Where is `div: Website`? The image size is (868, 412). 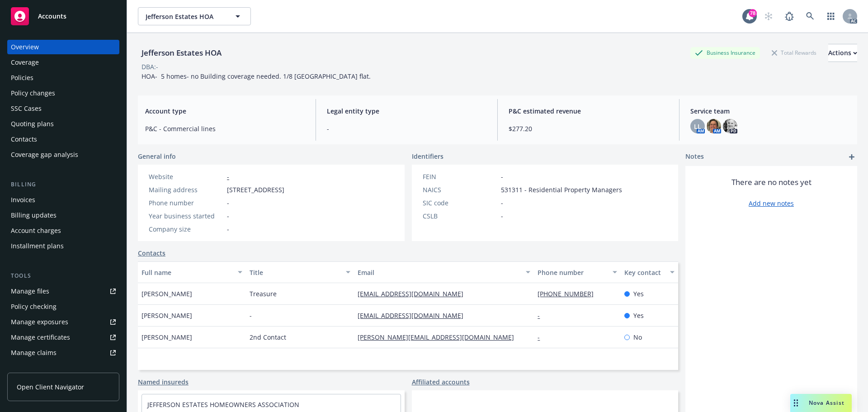 div: Website is located at coordinates (186, 176).